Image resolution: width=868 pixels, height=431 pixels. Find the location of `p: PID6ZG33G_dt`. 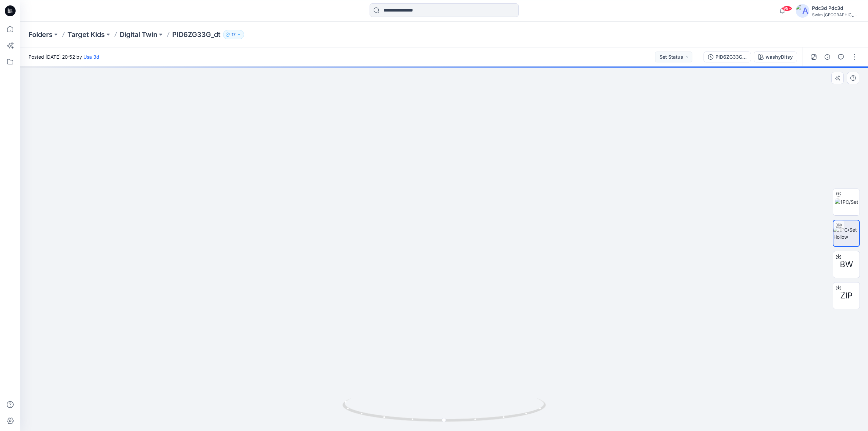

p: PID6ZG33G_dt is located at coordinates (196, 35).